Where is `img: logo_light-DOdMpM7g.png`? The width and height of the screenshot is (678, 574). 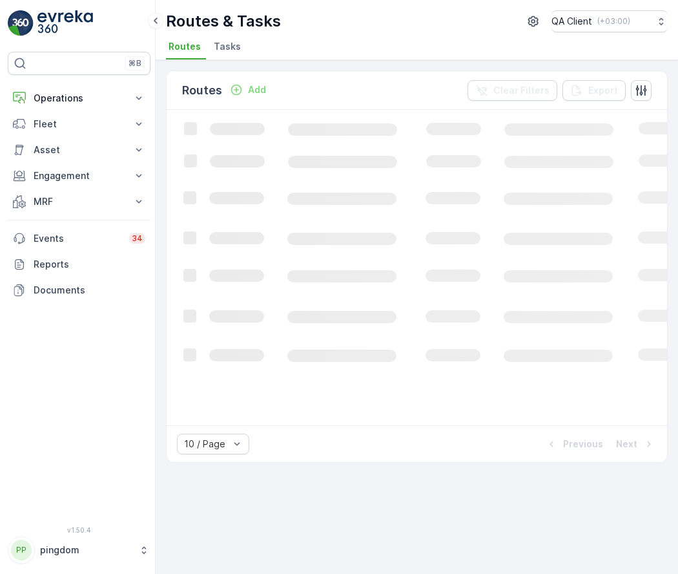 img: logo_light-DOdMpM7g.png is located at coordinates (65, 23).